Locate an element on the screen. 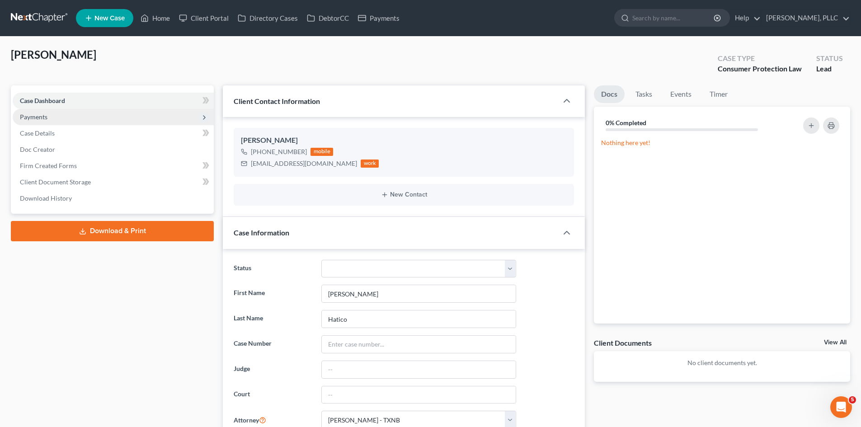 This screenshot has height=427, width=861. div: Consumer Protection Law is located at coordinates (760, 69).